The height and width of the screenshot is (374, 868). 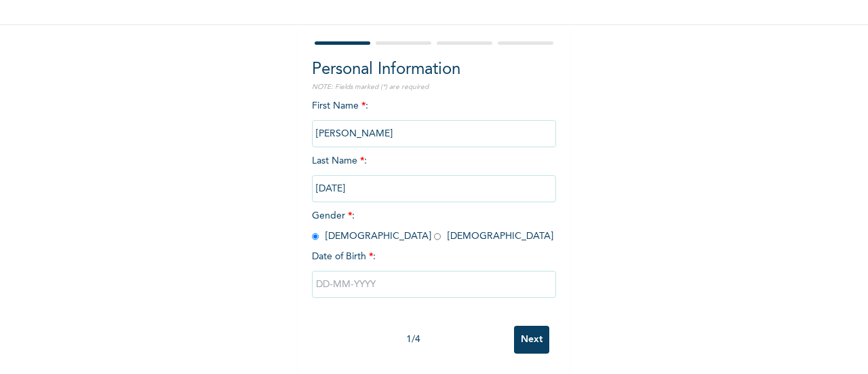 I want to click on input: DD-MM-YYYY, so click(x=434, y=284).